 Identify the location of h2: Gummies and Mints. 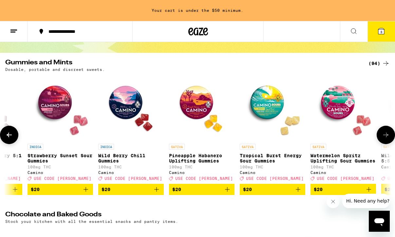
(182, 63).